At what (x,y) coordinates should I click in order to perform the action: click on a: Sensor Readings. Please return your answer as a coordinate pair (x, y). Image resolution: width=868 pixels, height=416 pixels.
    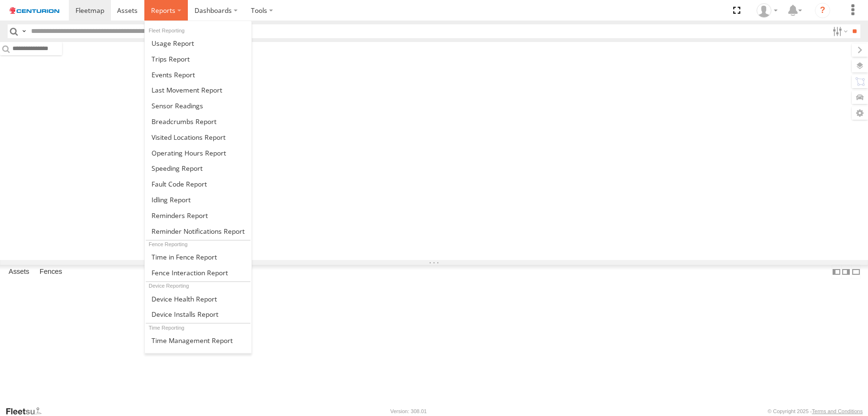
    Looking at the image, I should click on (198, 105).